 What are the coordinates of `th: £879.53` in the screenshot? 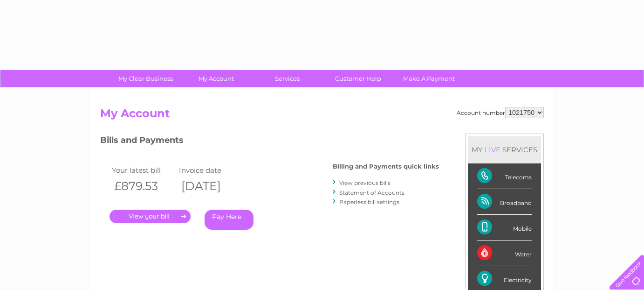 It's located at (143, 185).